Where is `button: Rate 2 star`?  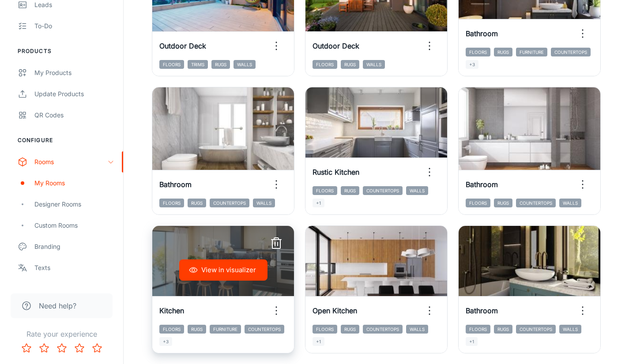 button: Rate 2 star is located at coordinates (44, 348).